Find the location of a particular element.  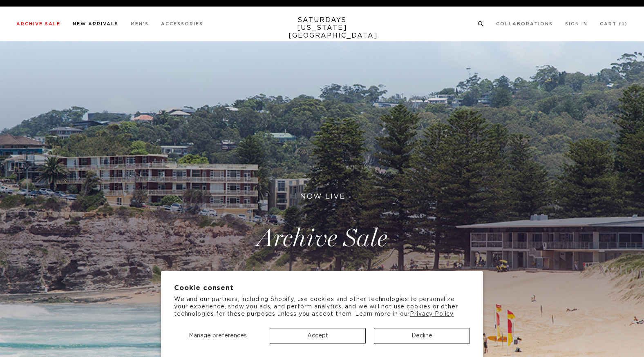

p: We and our partners, including Shopify, use cookies and other technologies to personalize your ex... is located at coordinates (322, 307).